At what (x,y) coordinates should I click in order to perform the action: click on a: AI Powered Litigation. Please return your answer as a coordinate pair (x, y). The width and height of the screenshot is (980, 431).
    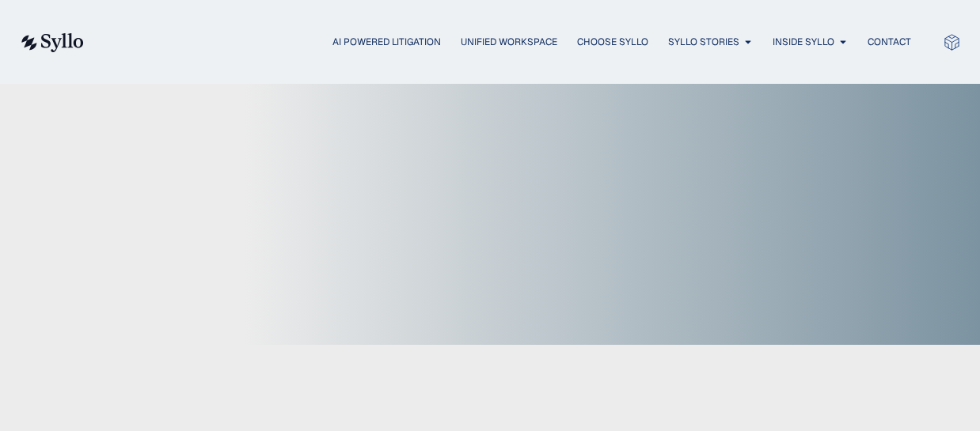
    Looking at the image, I should click on (387, 42).